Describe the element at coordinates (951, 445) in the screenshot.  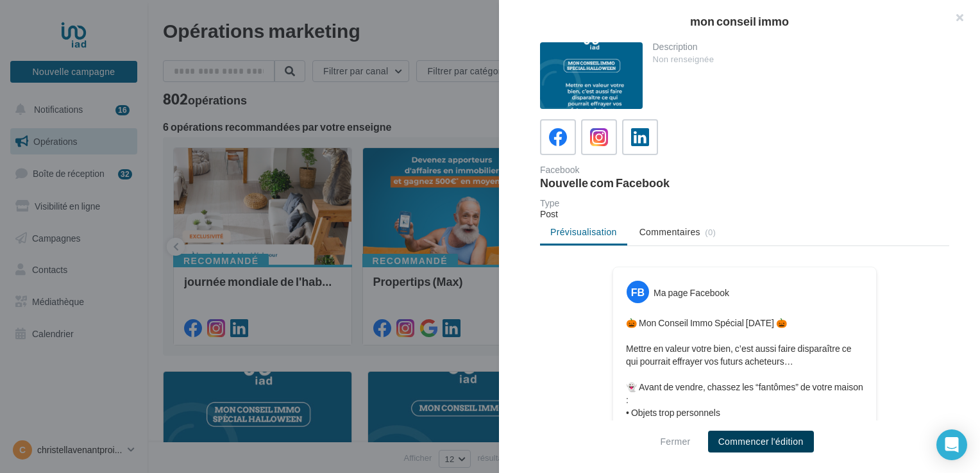
I see `div: Open Intercom Messenger` at that location.